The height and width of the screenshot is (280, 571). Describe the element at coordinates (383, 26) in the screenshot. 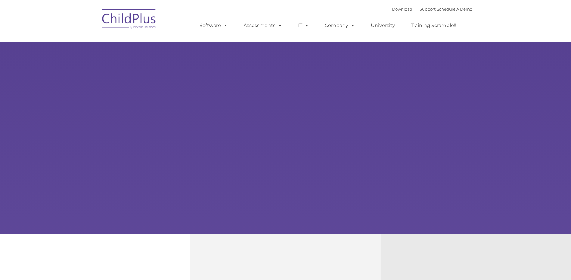

I see `a: University` at that location.